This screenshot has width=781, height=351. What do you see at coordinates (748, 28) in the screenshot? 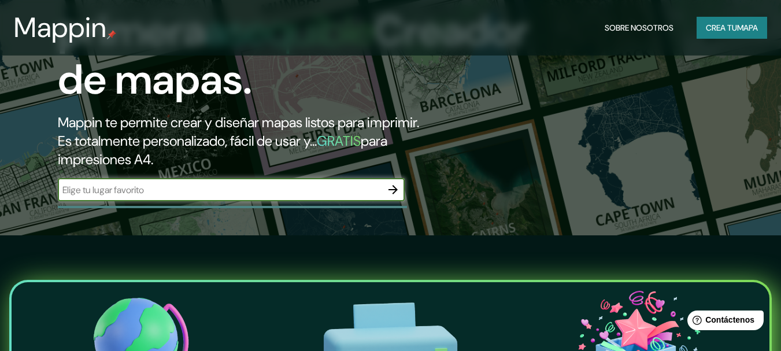
I see `font: mapa` at bounding box center [748, 28].